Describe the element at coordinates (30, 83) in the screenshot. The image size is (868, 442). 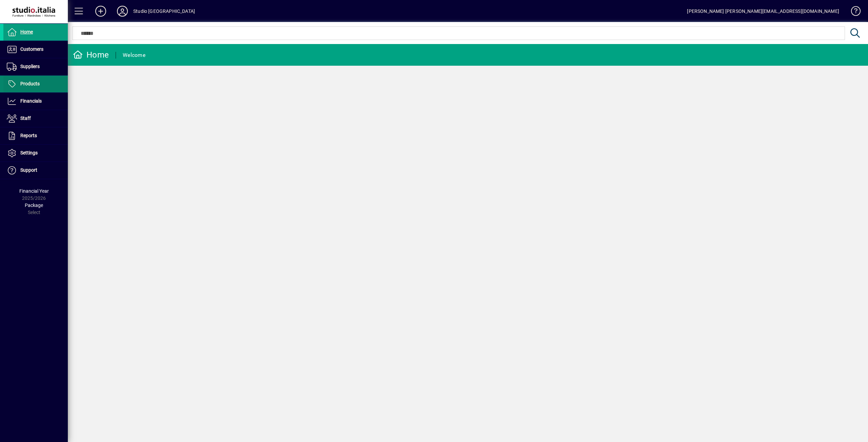
I see `span: Products` at that location.